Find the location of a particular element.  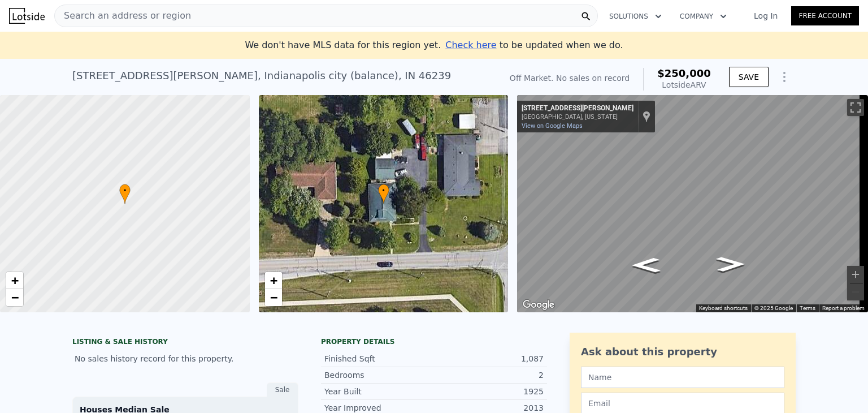

div: Bedrooms is located at coordinates (379, 375).